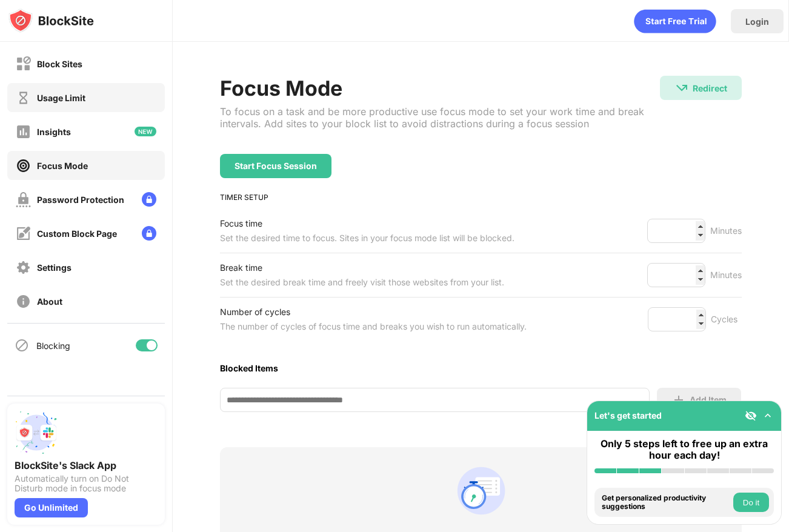 The image size is (789, 532). Describe the element at coordinates (362, 268) in the screenshot. I see `div: Break time` at that location.